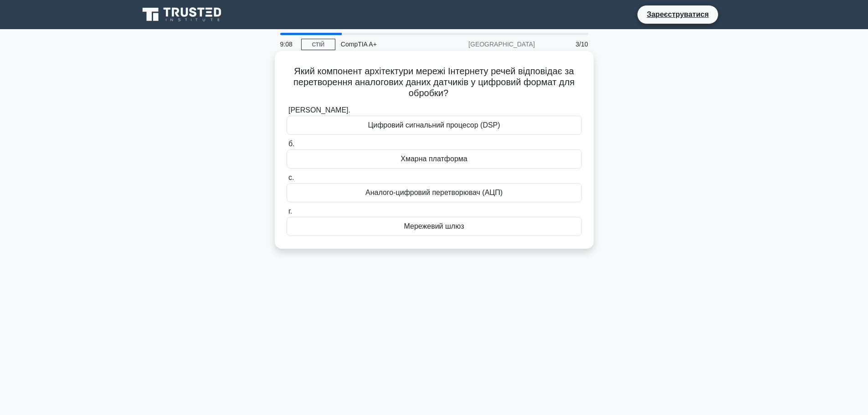 This screenshot has height=415, width=868. Describe the element at coordinates (434, 226) in the screenshot. I see `font: Мережевий шлюз` at that location.